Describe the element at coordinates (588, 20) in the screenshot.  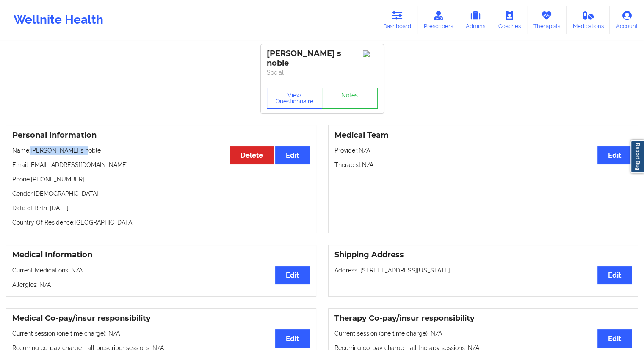
I see `a: Medications` at that location.